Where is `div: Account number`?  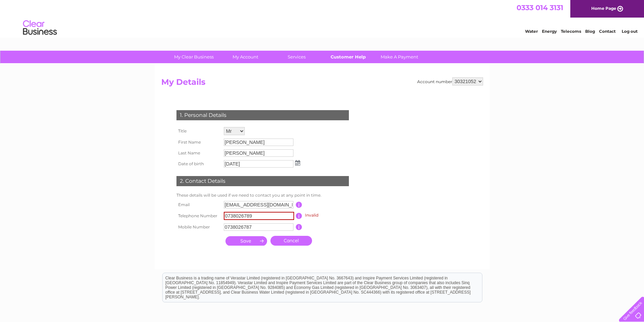 div: Account number is located at coordinates (450, 81).